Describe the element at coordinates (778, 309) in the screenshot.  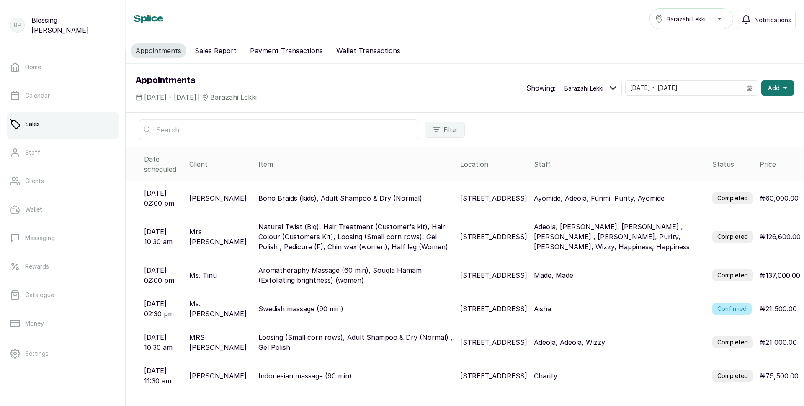
I see `p: ₦21,500.00` at that location.